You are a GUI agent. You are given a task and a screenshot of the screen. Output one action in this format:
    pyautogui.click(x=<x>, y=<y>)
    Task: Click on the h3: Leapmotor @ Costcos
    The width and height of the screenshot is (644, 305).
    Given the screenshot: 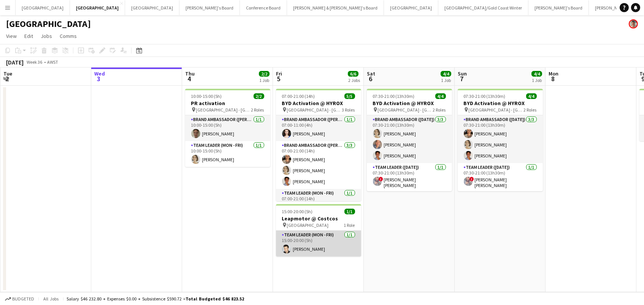 What is the action you would take?
    pyautogui.click(x=319, y=219)
    